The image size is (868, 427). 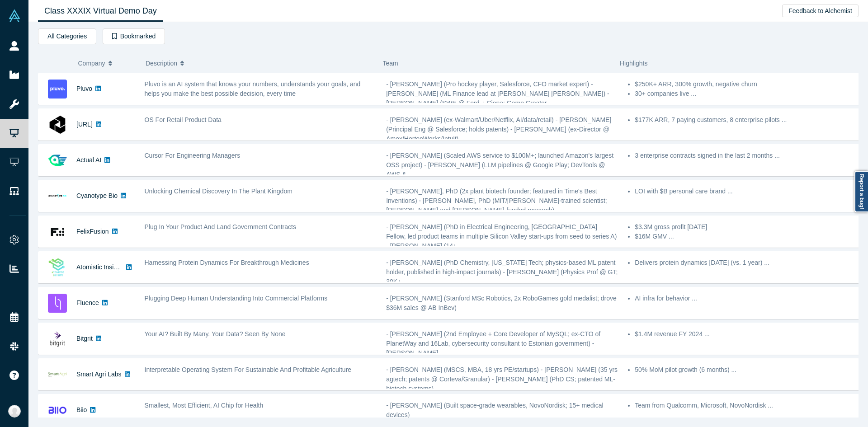 What do you see at coordinates (747, 120) in the screenshot?
I see `p: $177K ARR, 7 paying customers, 8 enterprise pilots ...` at bounding box center [747, 120].